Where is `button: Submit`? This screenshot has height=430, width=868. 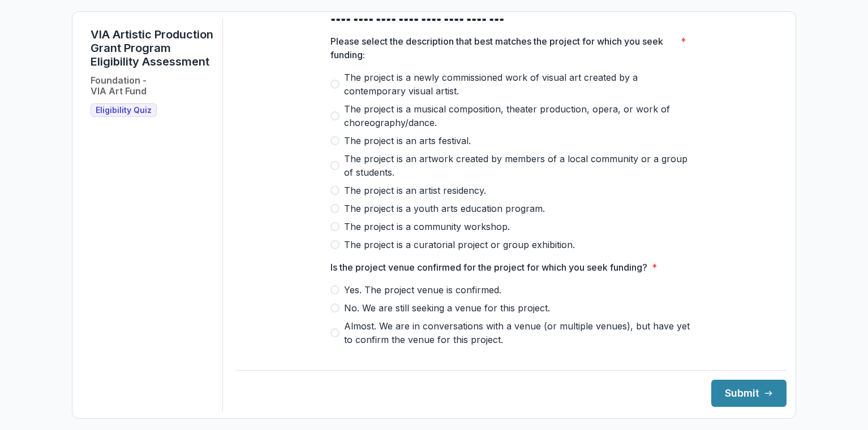
button: Submit is located at coordinates (749, 394).